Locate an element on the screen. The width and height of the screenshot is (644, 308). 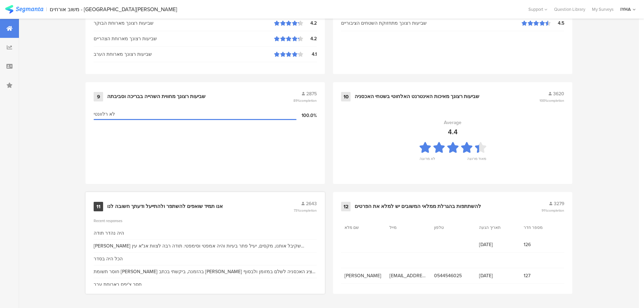
section: מספר חדר is located at coordinates (539, 228).